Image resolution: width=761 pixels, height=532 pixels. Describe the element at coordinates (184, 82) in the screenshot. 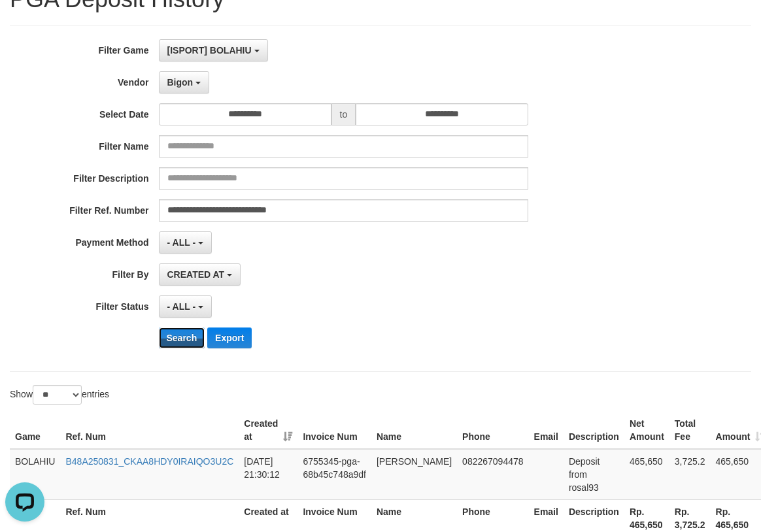

I see `button: Bigon` at that location.